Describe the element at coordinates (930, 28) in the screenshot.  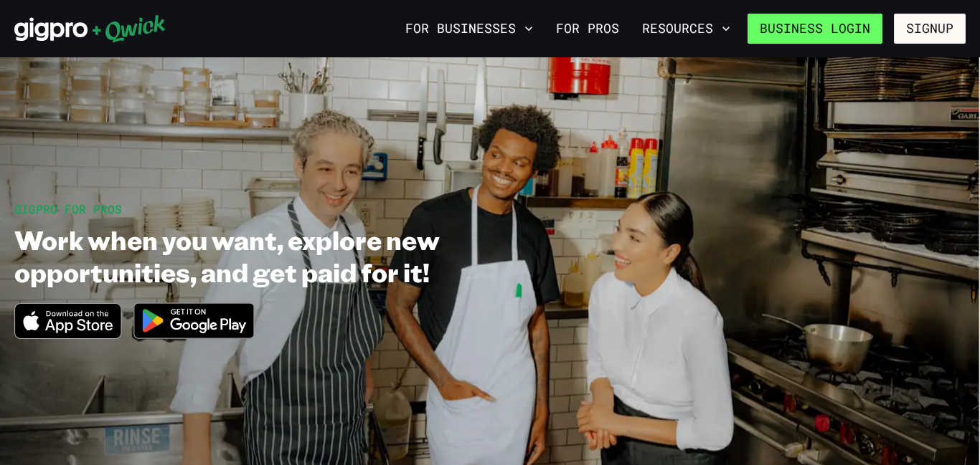
I see `button: Signup` at that location.